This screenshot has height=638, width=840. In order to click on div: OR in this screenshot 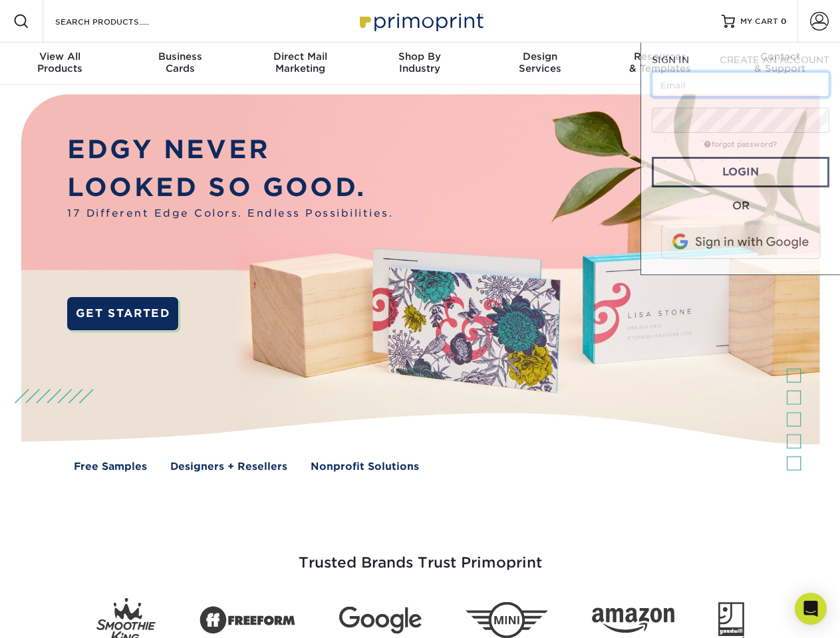, I will do `click(740, 206)`.